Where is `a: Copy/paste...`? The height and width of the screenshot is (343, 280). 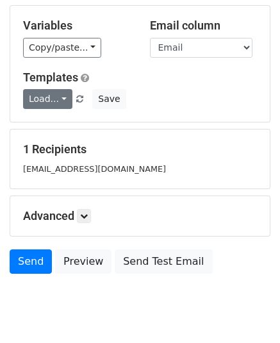
a: Copy/paste... is located at coordinates (62, 47).